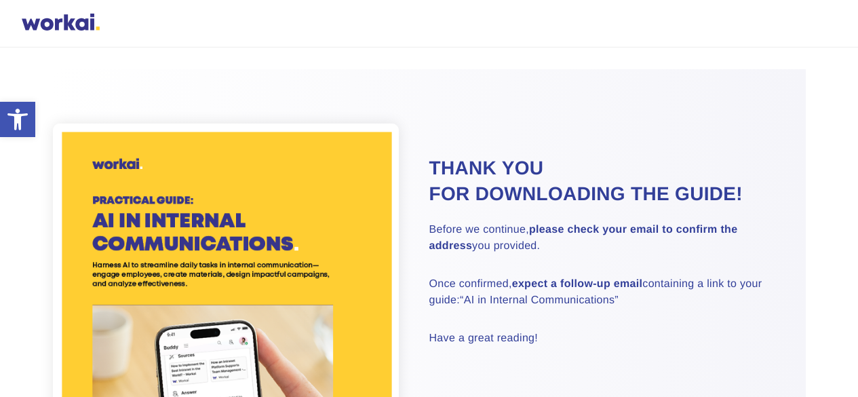 The image size is (858, 397). Describe the element at coordinates (600, 292) in the screenshot. I see `p: Once confirmed, containing a link to your guide:` at that location.